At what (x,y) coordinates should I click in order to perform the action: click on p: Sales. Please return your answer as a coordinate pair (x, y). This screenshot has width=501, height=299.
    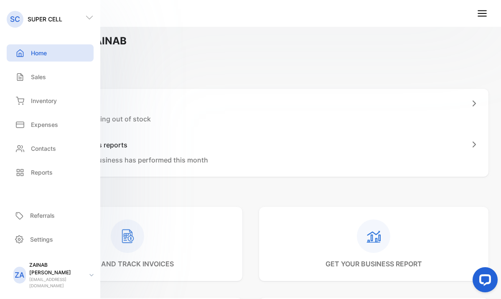
    Looking at the image, I should click on (38, 77).